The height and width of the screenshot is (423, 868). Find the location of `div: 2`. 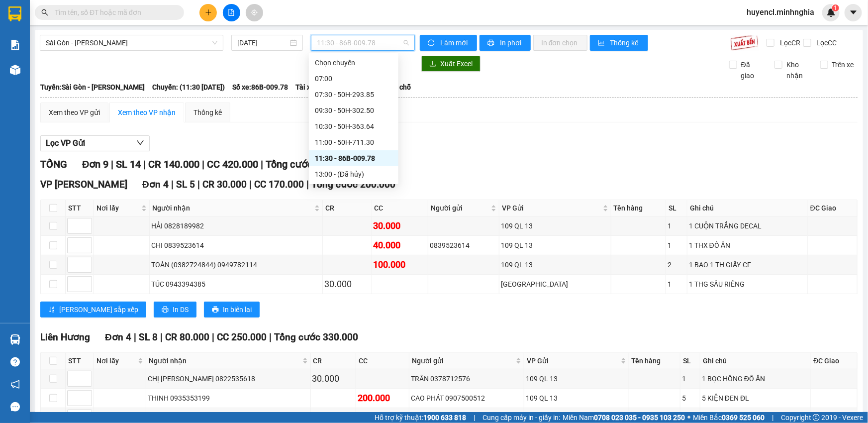

div: 2 is located at coordinates (676, 265).